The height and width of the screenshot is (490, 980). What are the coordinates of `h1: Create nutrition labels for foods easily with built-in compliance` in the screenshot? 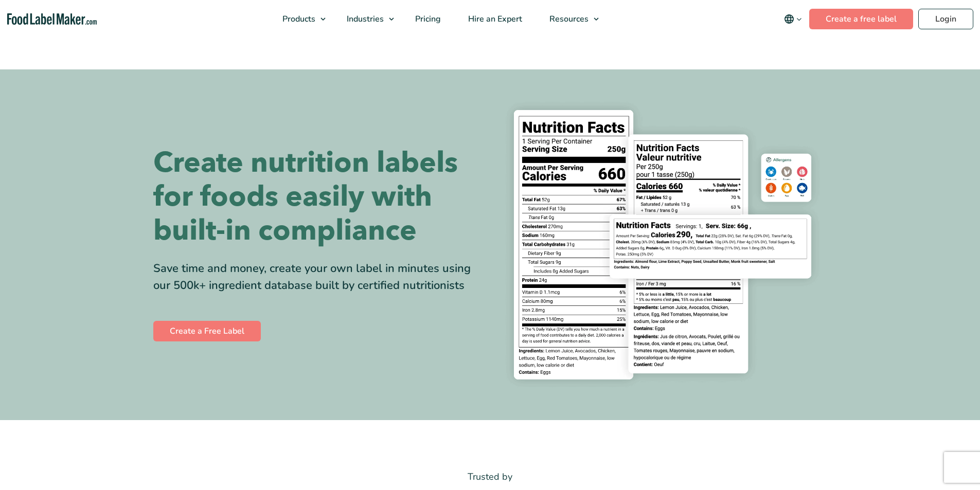 It's located at (318, 197).